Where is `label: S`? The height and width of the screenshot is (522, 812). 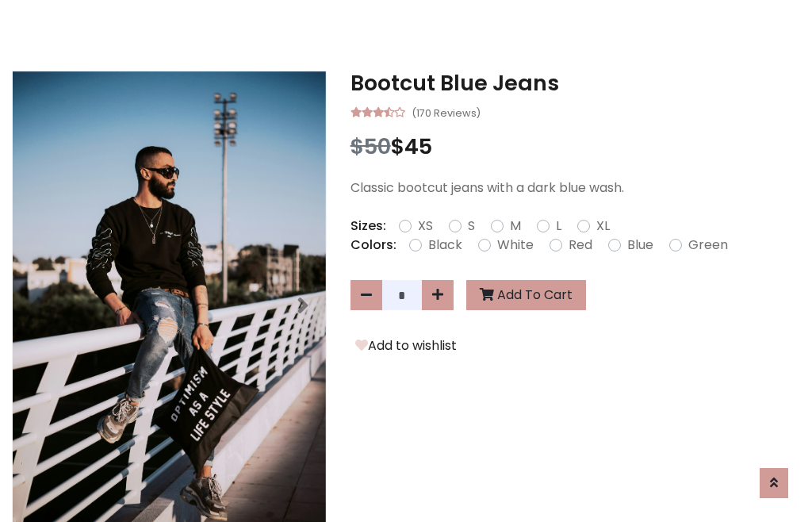 label: S is located at coordinates (471, 226).